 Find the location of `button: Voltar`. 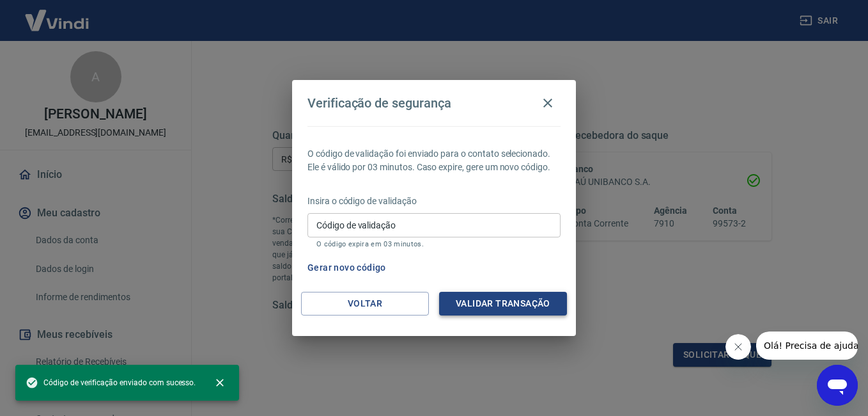

button: Voltar is located at coordinates (365, 303).